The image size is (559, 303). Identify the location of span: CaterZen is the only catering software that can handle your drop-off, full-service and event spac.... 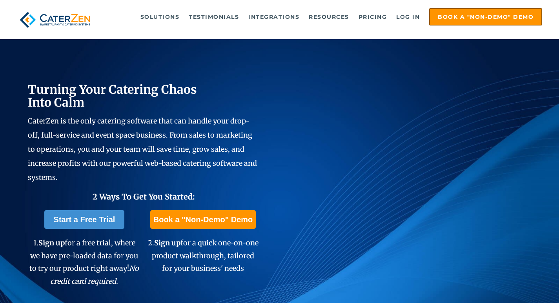
(142, 149).